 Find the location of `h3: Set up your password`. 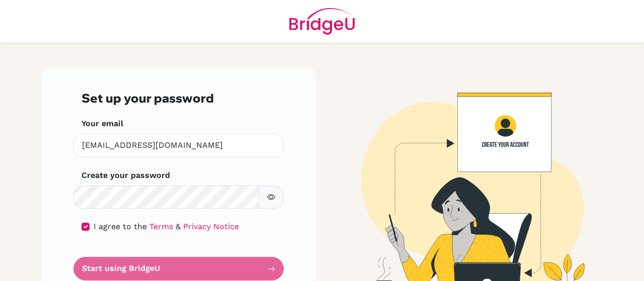

h3: Set up your password is located at coordinates (179, 98).